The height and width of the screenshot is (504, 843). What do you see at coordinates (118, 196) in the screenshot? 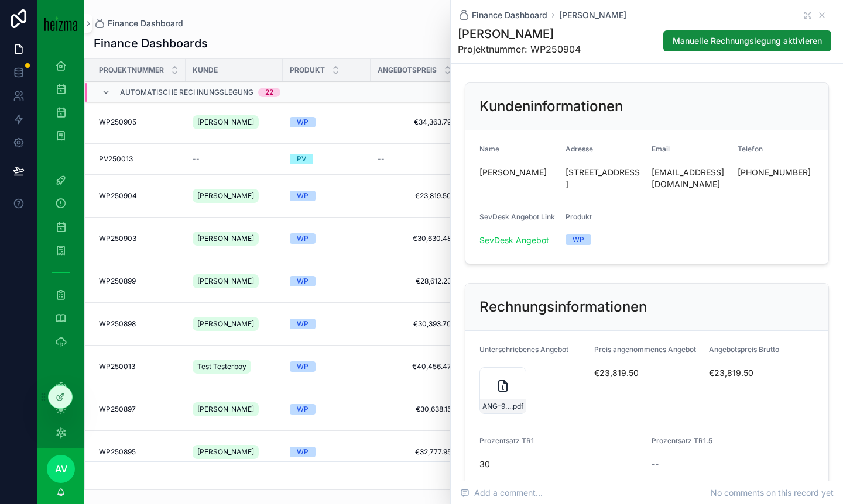
I see `span: WP250904` at bounding box center [118, 196].